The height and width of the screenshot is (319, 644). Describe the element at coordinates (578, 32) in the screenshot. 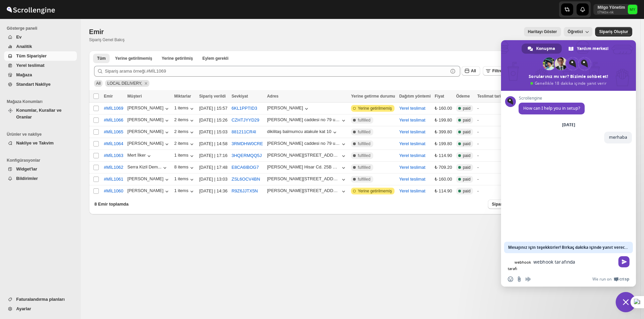

I see `button: Öğretici` at that location.